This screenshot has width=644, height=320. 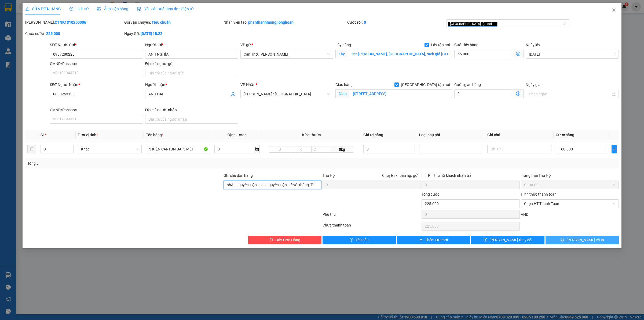 I want to click on span: Tổng cước, so click(x=431, y=194).